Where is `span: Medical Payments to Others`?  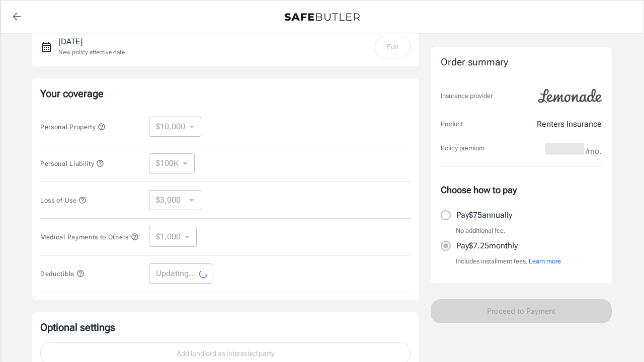 span: Medical Payments to Others is located at coordinates (90, 237).